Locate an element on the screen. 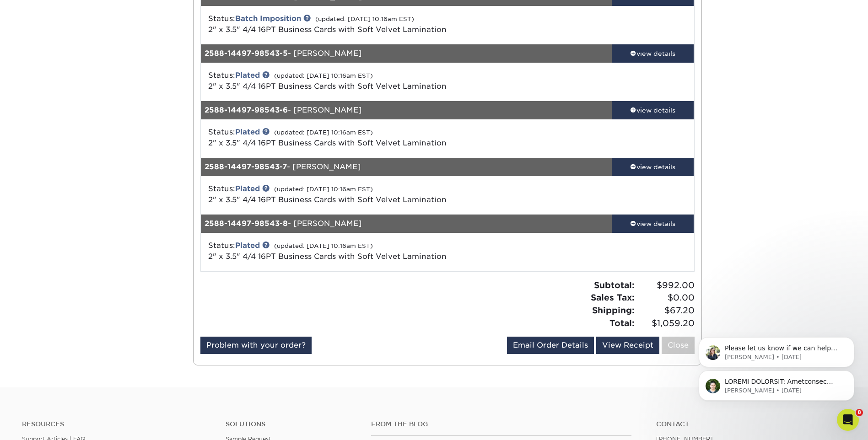 The image size is (868, 440). p: Please let us know if we can help you further or if you have any other questions.&nbsp; is located at coordinates (99, 73).